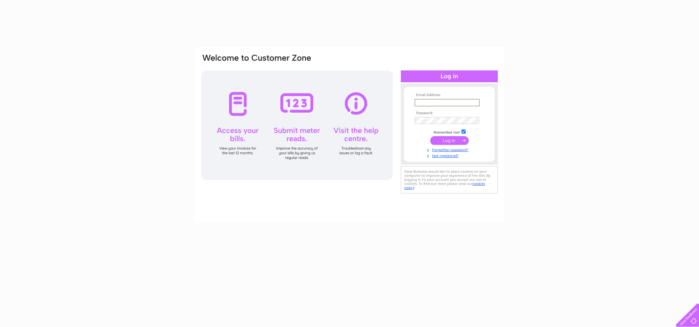 Image resolution: width=699 pixels, height=327 pixels. What do you see at coordinates (450, 95) in the screenshot?
I see `th: Email Address:` at bounding box center [450, 95].